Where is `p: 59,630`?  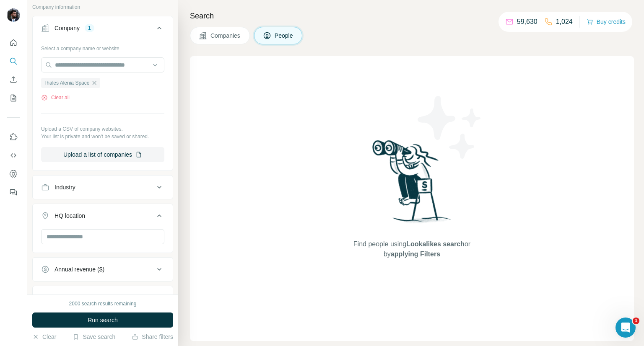
p: 59,630 is located at coordinates (527, 22).